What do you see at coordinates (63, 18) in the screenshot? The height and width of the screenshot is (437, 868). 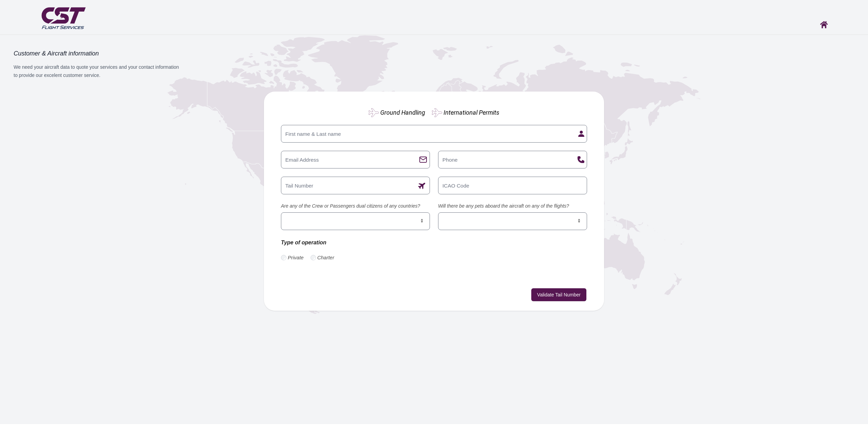 I see `img: CST Flight Services logo` at bounding box center [63, 18].